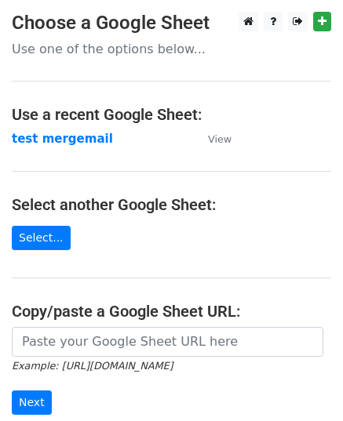 Image resolution: width=343 pixels, height=421 pixels. I want to click on h3: Choose a Google Sheet, so click(171, 23).